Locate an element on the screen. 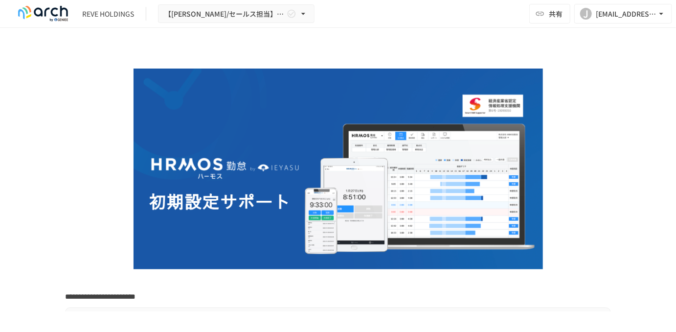 The height and width of the screenshot is (332, 676). img: logo-default@2x-9cf2c760.svg is located at coordinates (43, 14).